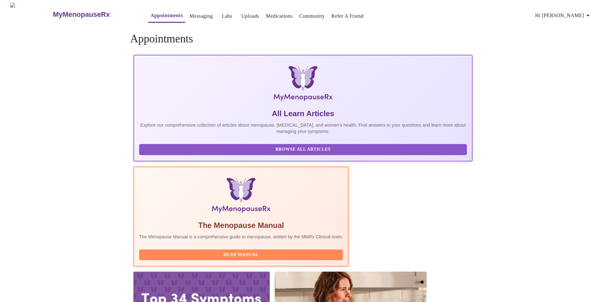  Describe the element at coordinates (303, 150) in the screenshot. I see `button: Browse All Articles` at that location.